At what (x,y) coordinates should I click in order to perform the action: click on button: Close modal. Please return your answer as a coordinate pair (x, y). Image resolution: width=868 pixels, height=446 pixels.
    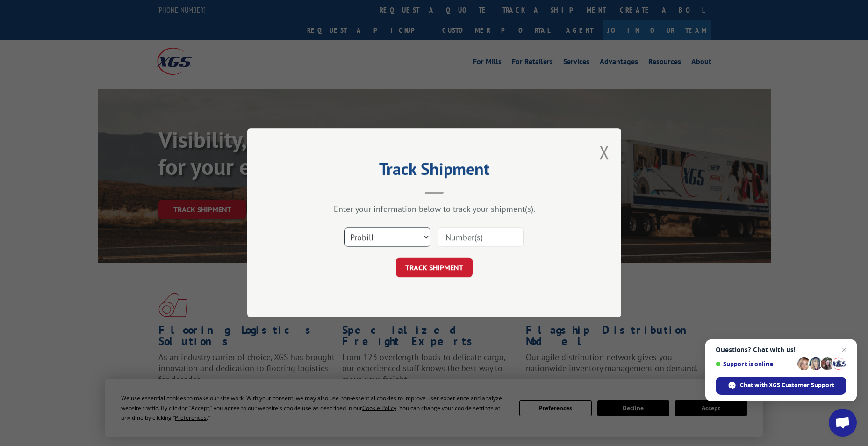
    Looking at the image, I should click on (604, 152).